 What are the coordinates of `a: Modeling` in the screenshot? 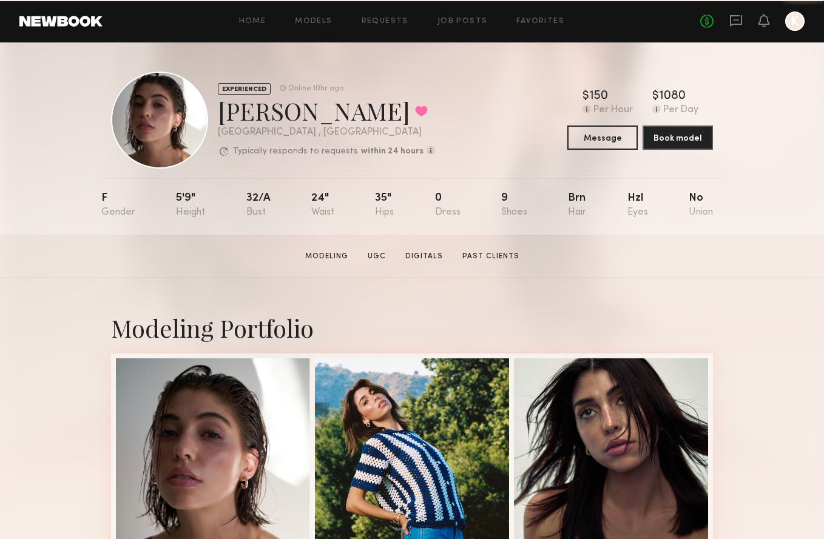 It's located at (326, 257).